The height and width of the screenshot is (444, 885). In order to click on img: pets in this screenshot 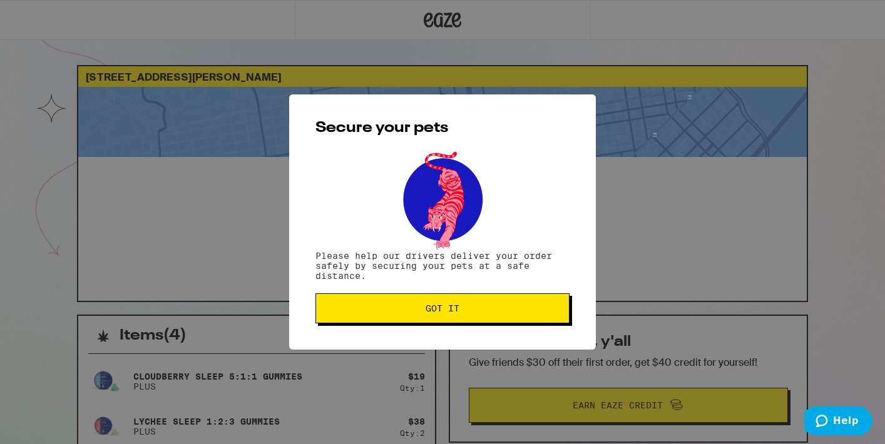, I will do `click(443, 200)`.